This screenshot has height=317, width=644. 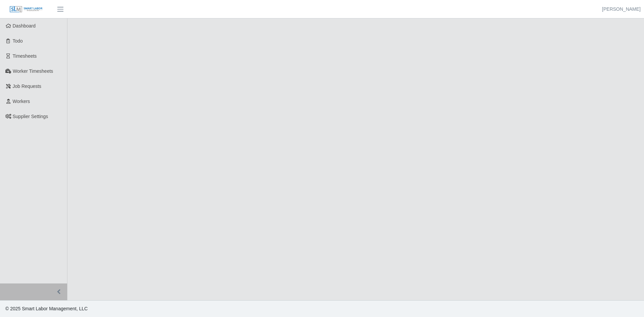 I want to click on span: Dashboard, so click(x=24, y=26).